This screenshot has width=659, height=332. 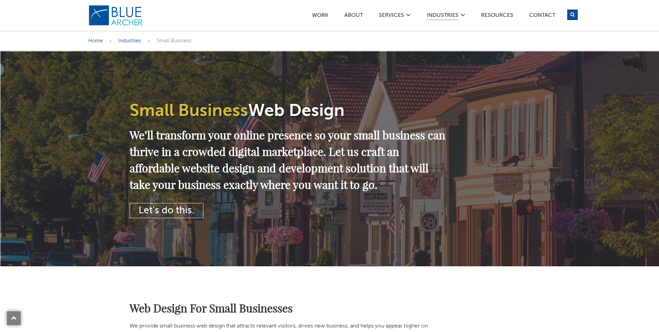 I want to click on span: Home, so click(x=95, y=41).